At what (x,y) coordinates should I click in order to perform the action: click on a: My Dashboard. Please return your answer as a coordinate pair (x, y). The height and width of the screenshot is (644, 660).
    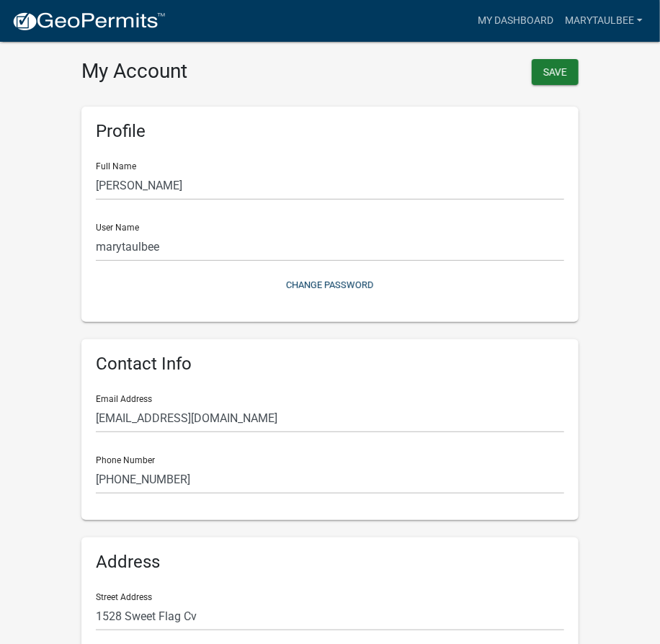
    Looking at the image, I should click on (515, 21).